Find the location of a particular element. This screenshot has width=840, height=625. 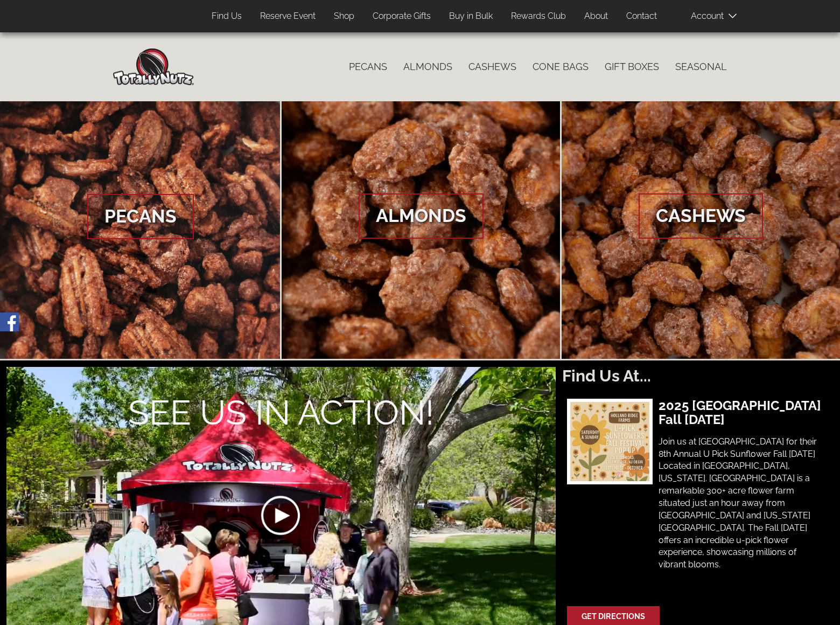

a: Contact is located at coordinates (641, 17).